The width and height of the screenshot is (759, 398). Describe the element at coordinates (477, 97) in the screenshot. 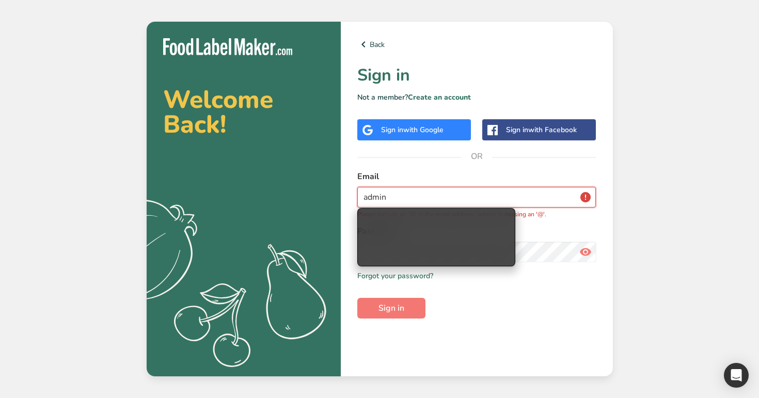

I see `p: Not a member?` at that location.